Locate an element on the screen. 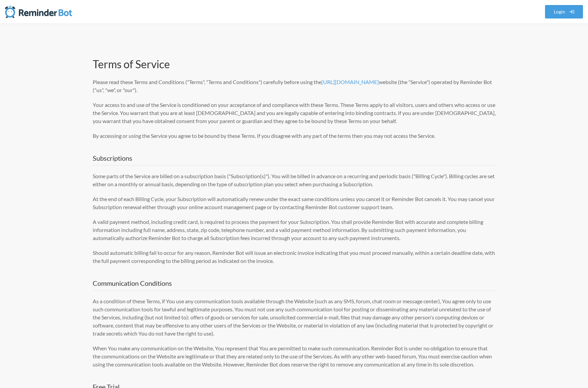 This screenshot has width=588, height=388. p: Your access to and use of the Service is conditioned on your acceptance of and compliance with th... is located at coordinates (294, 113).